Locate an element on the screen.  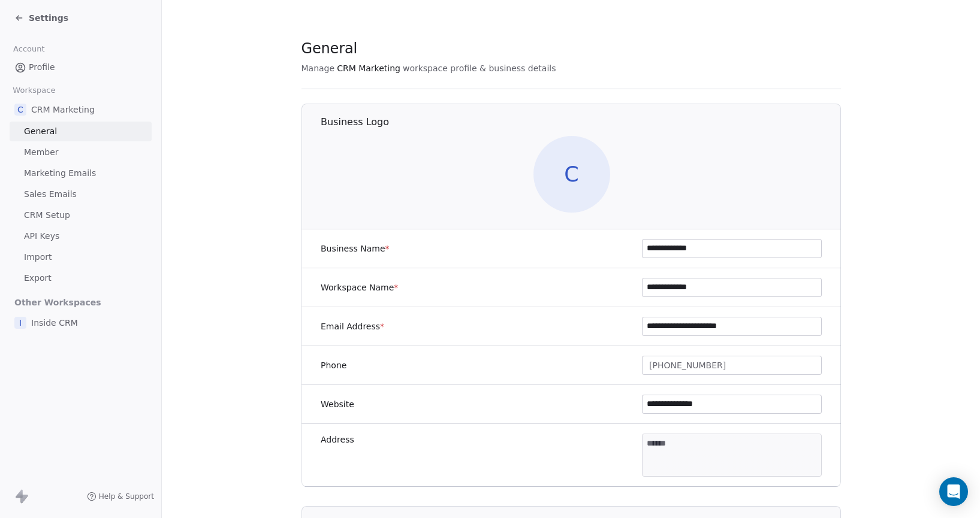
span: Manage is located at coordinates (318, 68).